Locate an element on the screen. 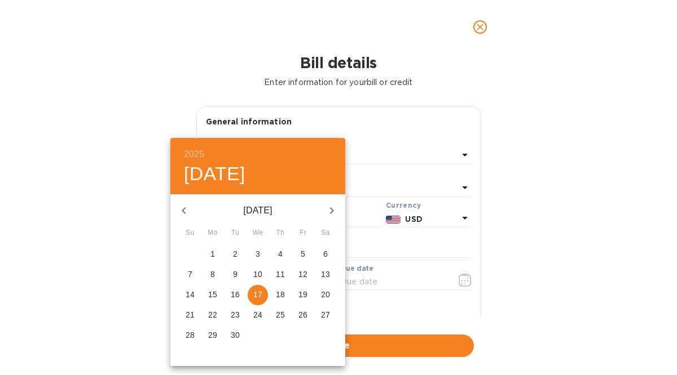 The height and width of the screenshot is (375, 677). button: 26 is located at coordinates (303, 316).